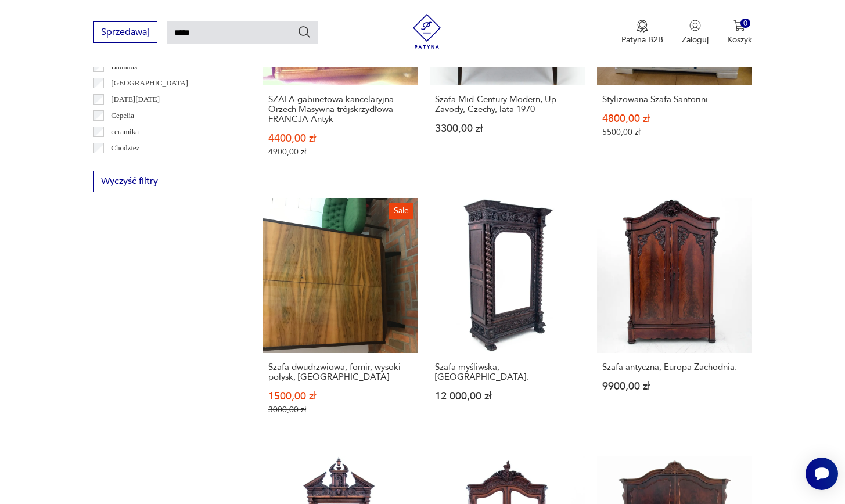 The width and height of the screenshot is (845, 504). What do you see at coordinates (125, 33) in the screenshot?
I see `a: Sprzedawaj` at bounding box center [125, 33].